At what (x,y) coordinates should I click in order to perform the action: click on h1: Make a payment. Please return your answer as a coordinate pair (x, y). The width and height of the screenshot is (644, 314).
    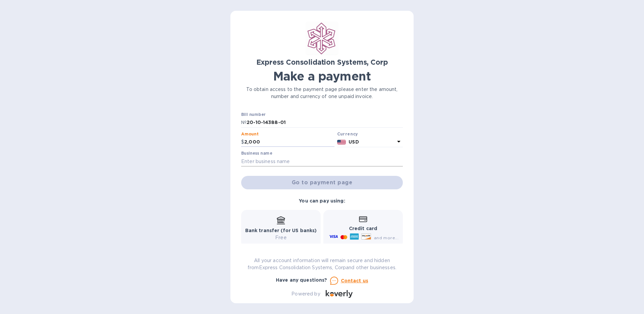
    Looking at the image, I should click on (322, 76).